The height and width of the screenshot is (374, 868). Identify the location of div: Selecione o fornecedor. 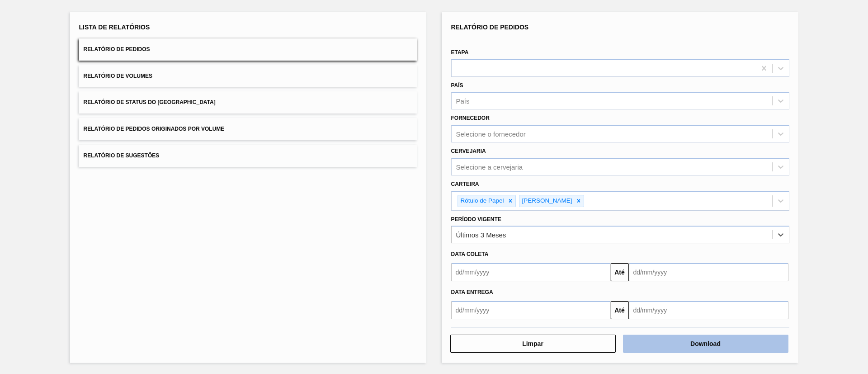
(491, 134).